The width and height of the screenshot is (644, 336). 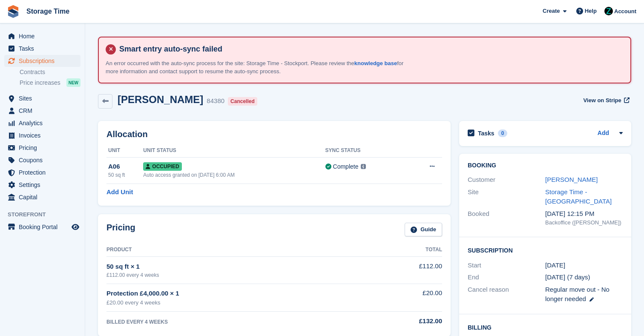 I want to click on div: Customer, so click(x=507, y=180).